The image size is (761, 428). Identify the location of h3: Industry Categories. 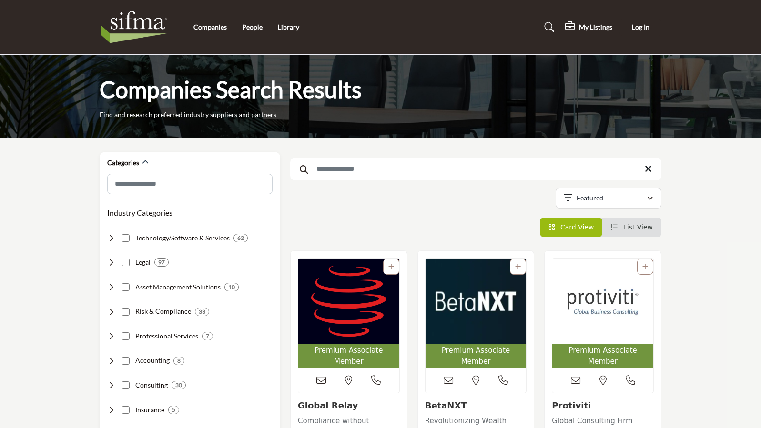
(140, 213).